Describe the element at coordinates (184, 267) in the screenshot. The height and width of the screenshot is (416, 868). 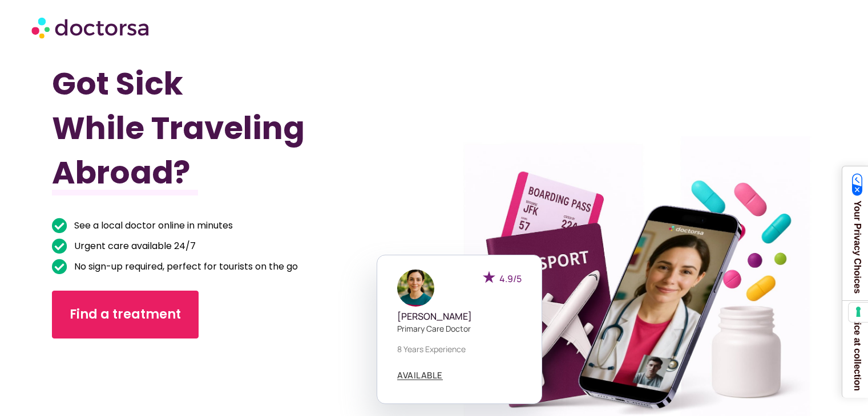
I see `span: No sign-up required, perfect for tourists on the go` at that location.